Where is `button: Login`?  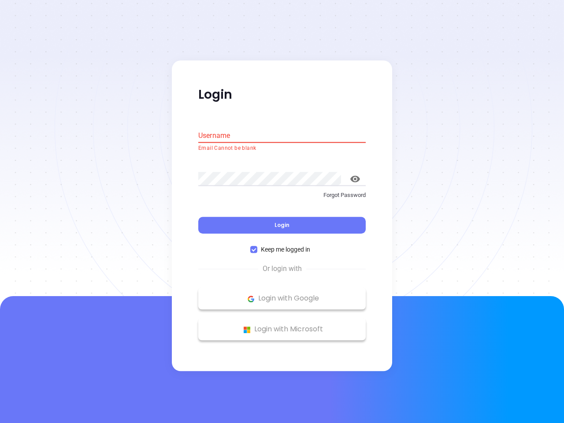 button: Login is located at coordinates (282, 226).